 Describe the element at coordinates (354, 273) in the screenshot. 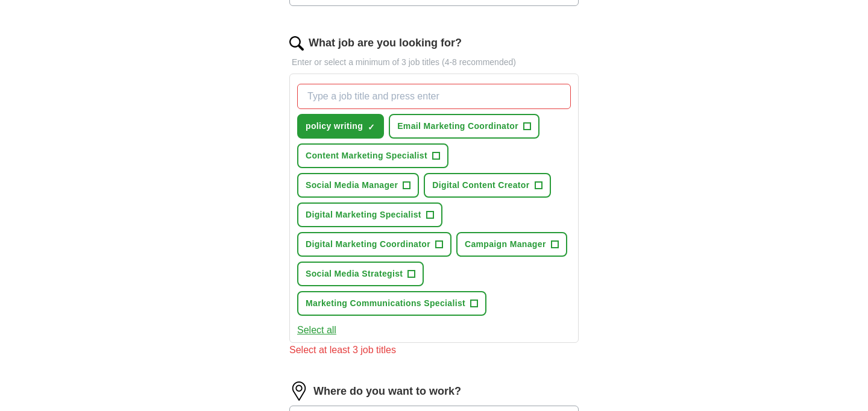

I see `span: Social Media Strategist` at that location.